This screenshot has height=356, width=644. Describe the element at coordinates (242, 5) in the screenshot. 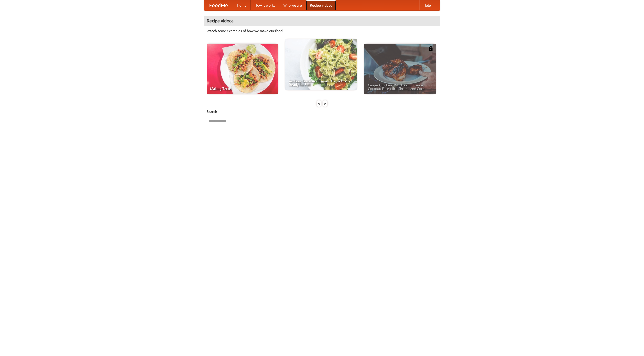

I see `a: Home` at that location.